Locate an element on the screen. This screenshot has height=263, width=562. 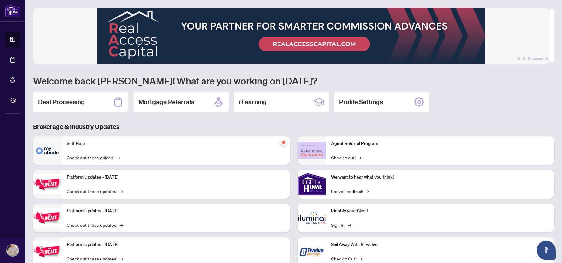
img: We want to hear what you think! is located at coordinates (312, 184).